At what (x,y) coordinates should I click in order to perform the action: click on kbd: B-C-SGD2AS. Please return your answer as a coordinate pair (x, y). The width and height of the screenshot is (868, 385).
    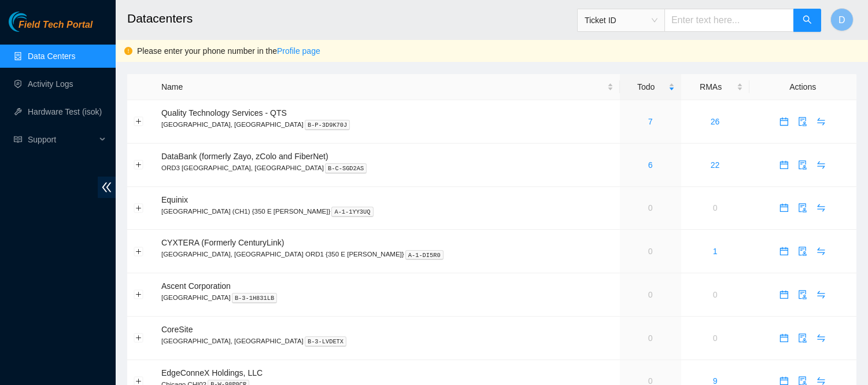
    Looking at the image, I should click on (346, 168).